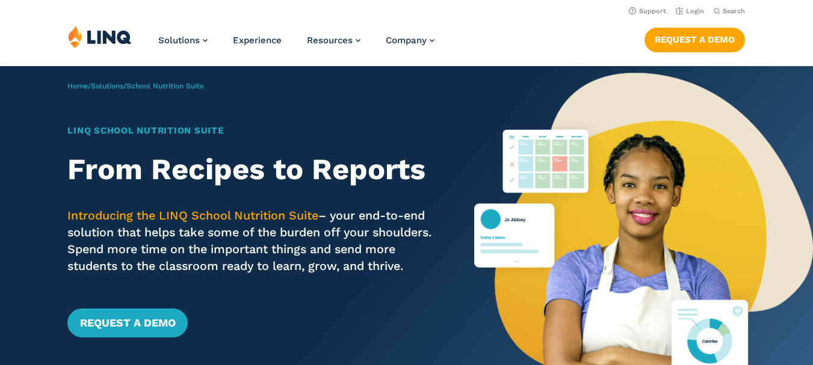 The image size is (813, 365). What do you see at coordinates (257, 40) in the screenshot?
I see `span: Experience` at bounding box center [257, 40].